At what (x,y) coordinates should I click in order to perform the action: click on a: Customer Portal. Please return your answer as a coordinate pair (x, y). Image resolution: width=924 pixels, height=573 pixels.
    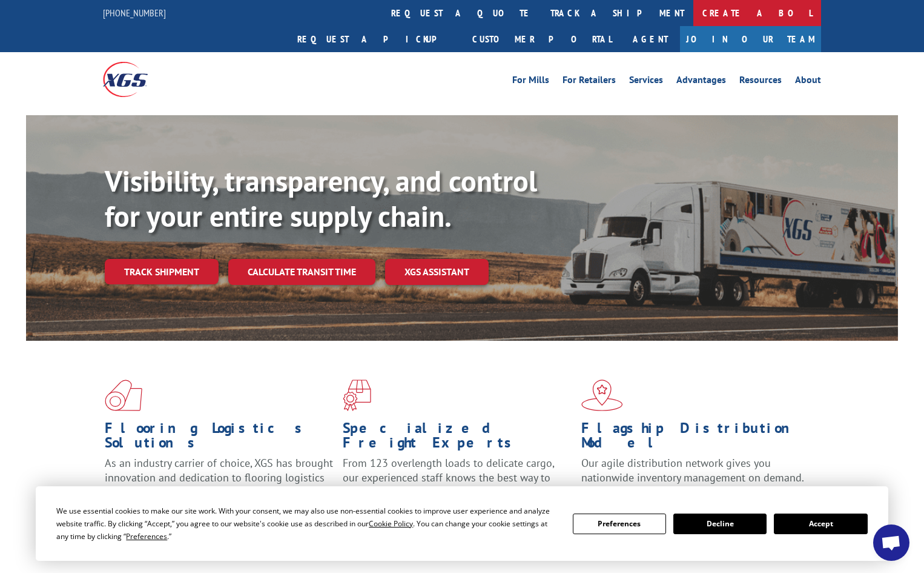
    Looking at the image, I should click on (542, 38).